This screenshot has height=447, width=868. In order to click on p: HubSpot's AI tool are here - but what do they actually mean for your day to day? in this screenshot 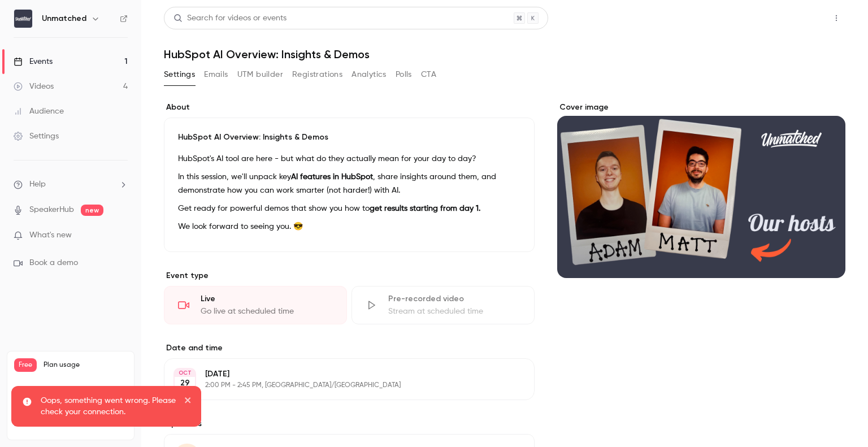, I will do `click(349, 159)`.